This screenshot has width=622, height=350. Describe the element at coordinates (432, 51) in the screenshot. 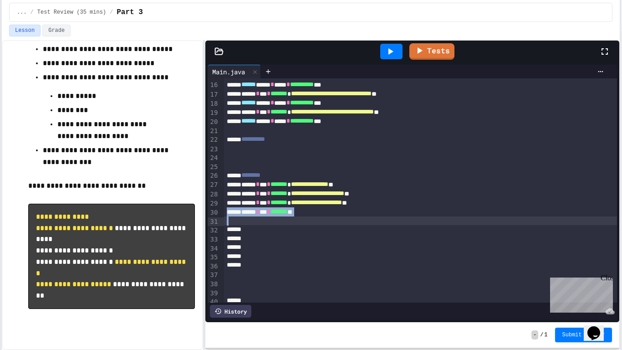

I see `a: Tests` at that location.